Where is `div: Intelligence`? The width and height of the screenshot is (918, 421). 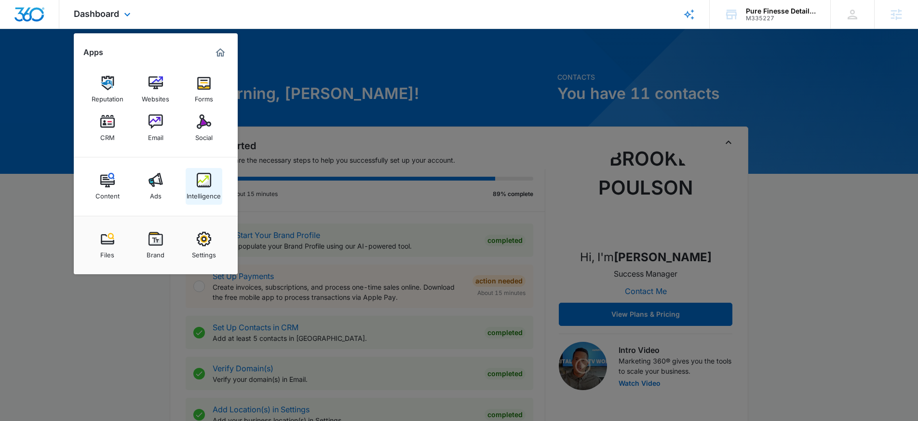
div: Intelligence is located at coordinates (204, 193).